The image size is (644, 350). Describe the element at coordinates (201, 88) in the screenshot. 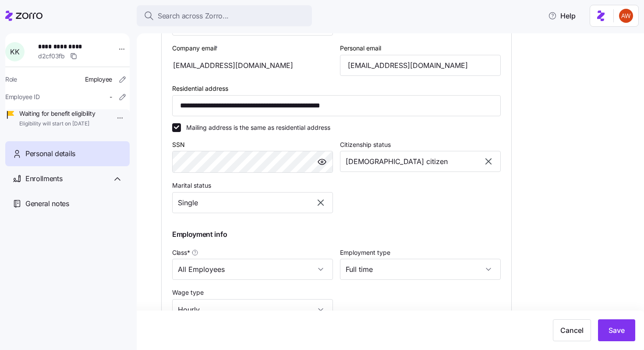

I see `label: Residential address` at that location.